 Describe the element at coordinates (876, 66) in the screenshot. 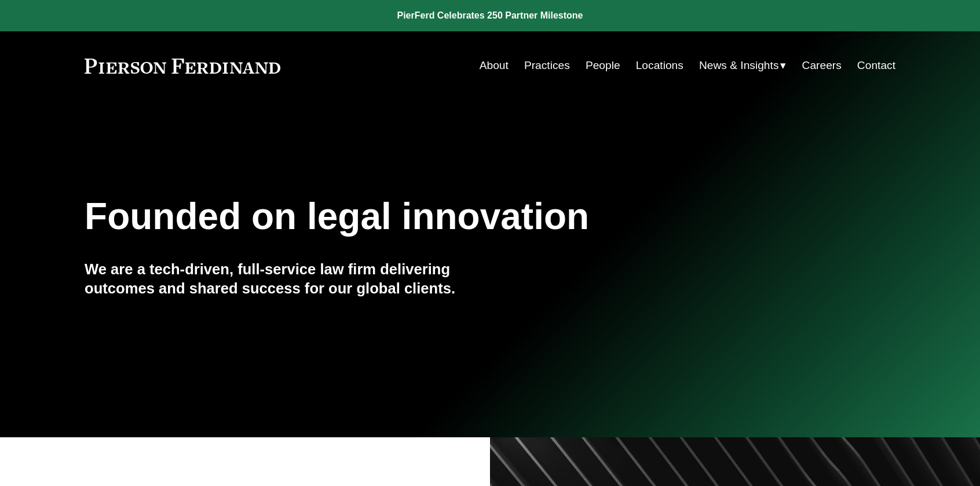

I see `a: Contact` at that location.